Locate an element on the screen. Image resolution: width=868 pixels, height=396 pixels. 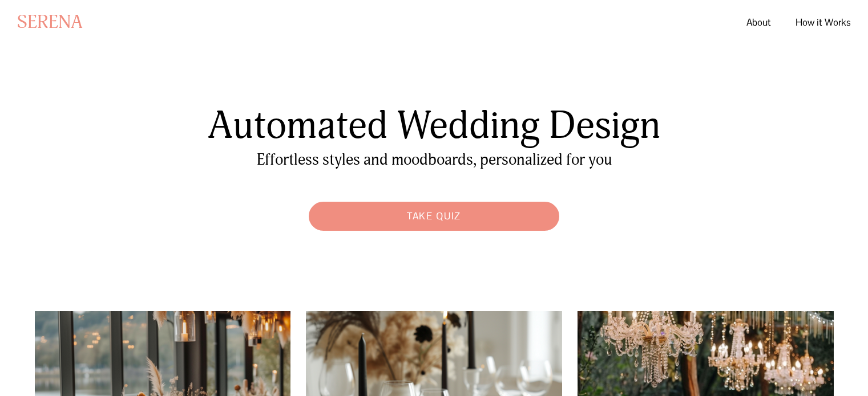
a: Take Quiz is located at coordinates (434, 216).